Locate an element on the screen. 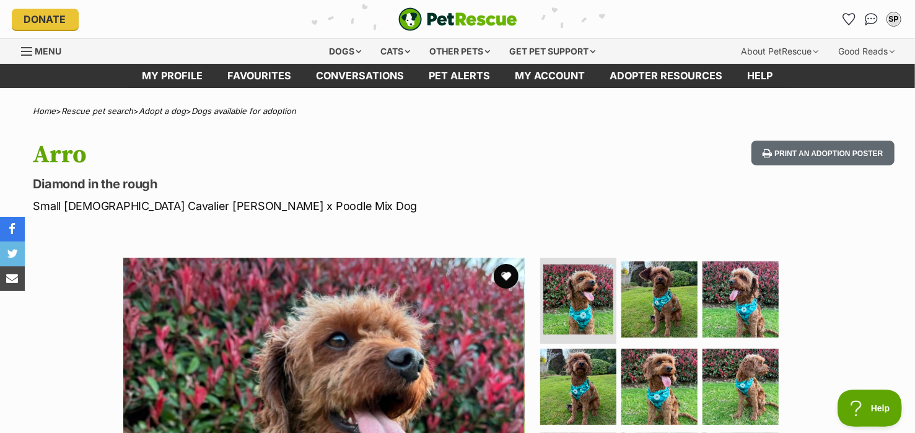 The width and height of the screenshot is (915, 433). span: Menu is located at coordinates (48, 51).